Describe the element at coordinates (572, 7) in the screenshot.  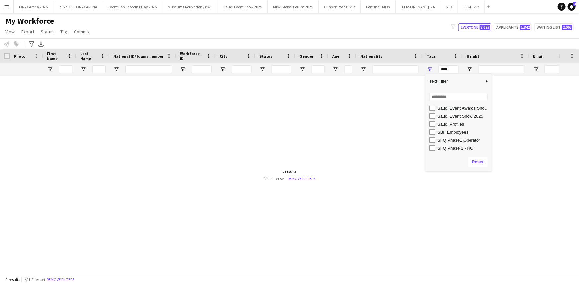
I see `a: 4` at that location.